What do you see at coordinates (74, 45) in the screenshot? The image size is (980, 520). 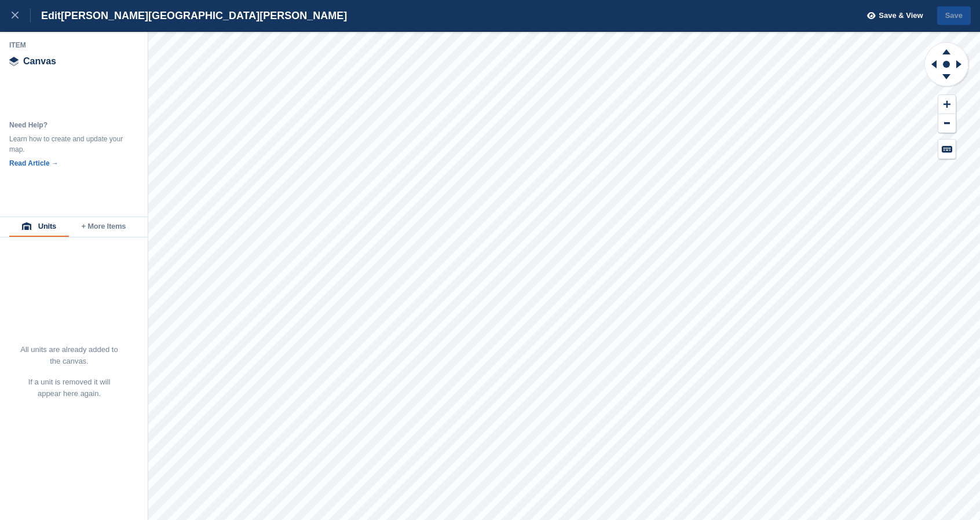 I see `div: Item` at bounding box center [74, 45].